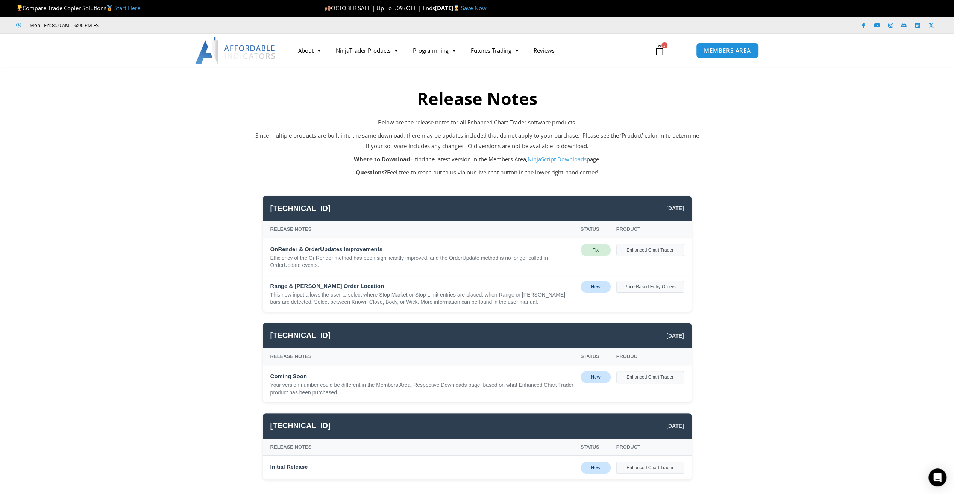 The image size is (954, 494). What do you see at coordinates (235, 50) in the screenshot?
I see `img: LogoAI | Affordable Indicators – NinjaTrader` at bounding box center [235, 50].